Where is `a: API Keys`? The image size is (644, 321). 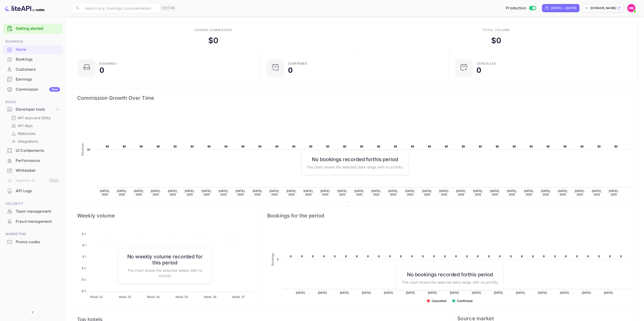 a: API Keys is located at coordinates (35, 125).